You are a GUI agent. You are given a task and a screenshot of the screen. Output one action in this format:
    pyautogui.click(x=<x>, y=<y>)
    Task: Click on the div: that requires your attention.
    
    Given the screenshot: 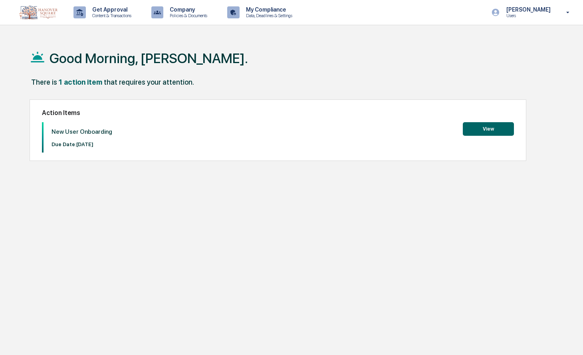 What is the action you would take?
    pyautogui.click(x=149, y=82)
    